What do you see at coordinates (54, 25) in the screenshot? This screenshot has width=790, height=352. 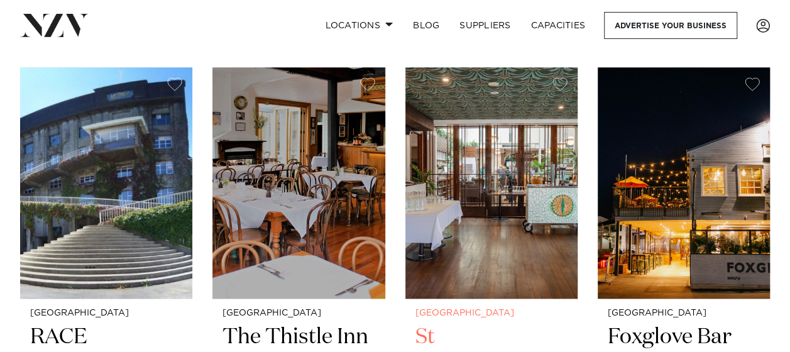 I see `img: nzv-logo.png` at bounding box center [54, 25].